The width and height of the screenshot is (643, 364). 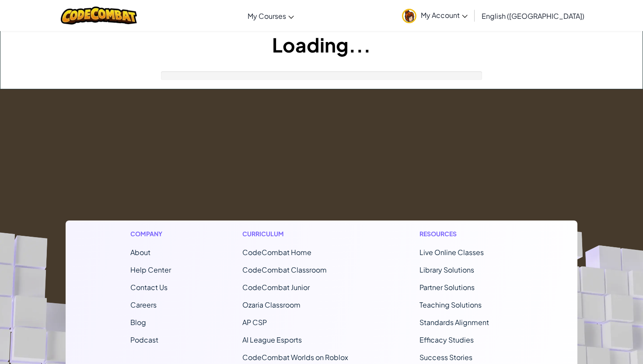 What do you see at coordinates (444, 15) in the screenshot?
I see `span: My Account` at bounding box center [444, 15].